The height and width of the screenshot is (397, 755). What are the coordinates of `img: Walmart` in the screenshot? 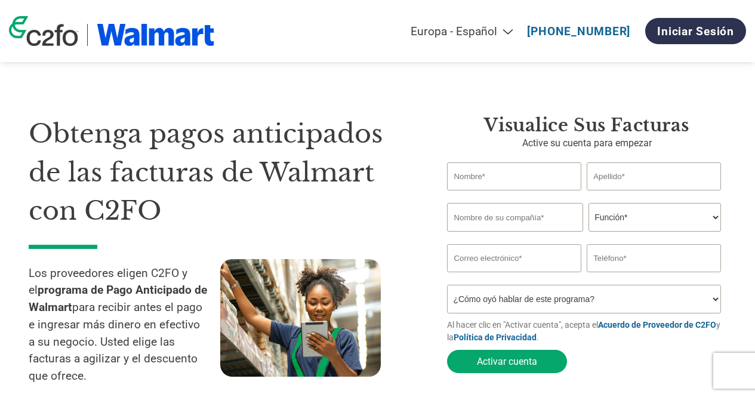 It's located at (155, 35).